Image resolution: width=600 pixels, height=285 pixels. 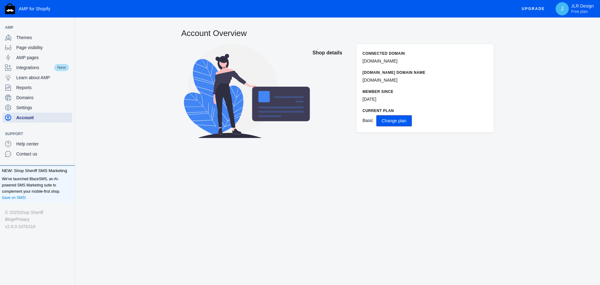 I want to click on a: Themes, so click(x=37, y=37).